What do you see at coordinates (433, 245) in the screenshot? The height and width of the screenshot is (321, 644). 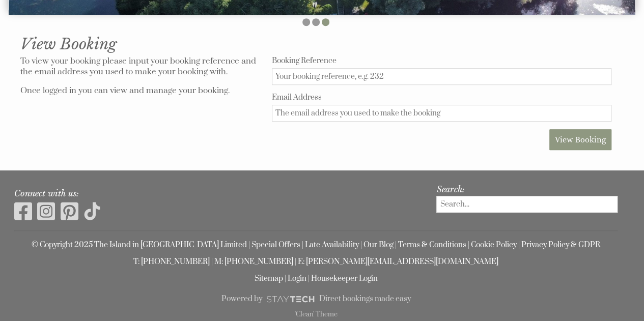 I see `a: Terms & Conditions` at bounding box center [433, 245].